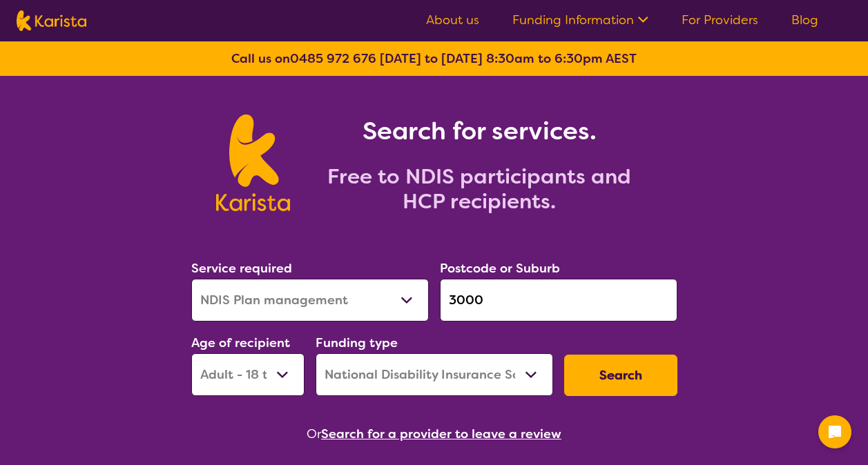 The image size is (868, 465). What do you see at coordinates (804, 20) in the screenshot?
I see `a: Blog` at bounding box center [804, 20].